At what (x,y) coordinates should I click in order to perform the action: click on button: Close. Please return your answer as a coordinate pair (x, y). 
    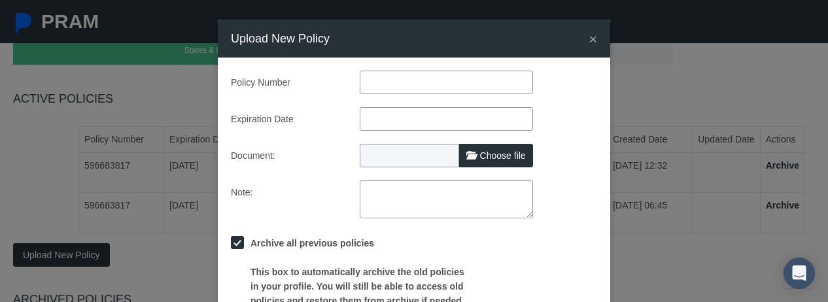
    Looking at the image, I should click on (593, 39).